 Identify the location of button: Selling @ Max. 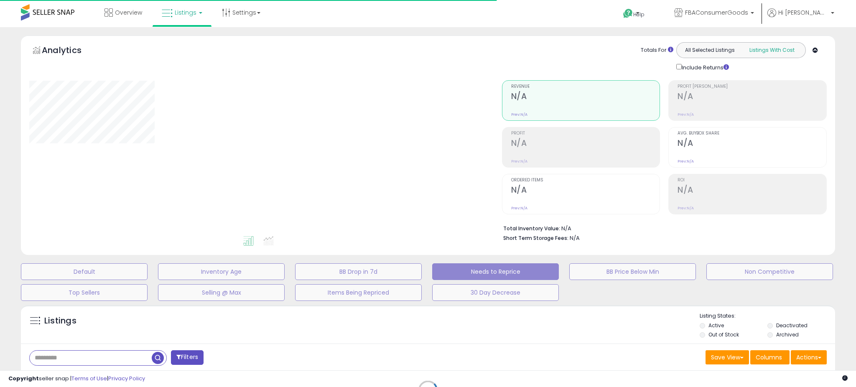
(221, 293).